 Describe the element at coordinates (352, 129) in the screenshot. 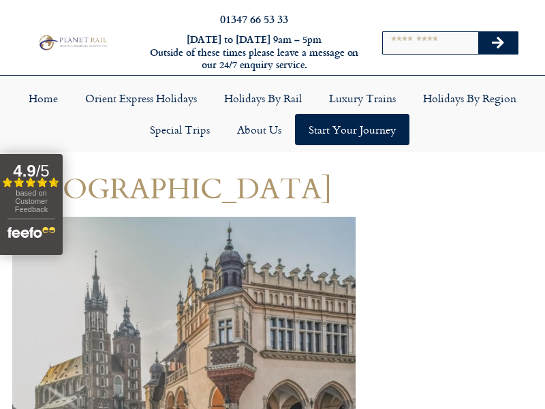

I see `a: Start your Journey` at that location.